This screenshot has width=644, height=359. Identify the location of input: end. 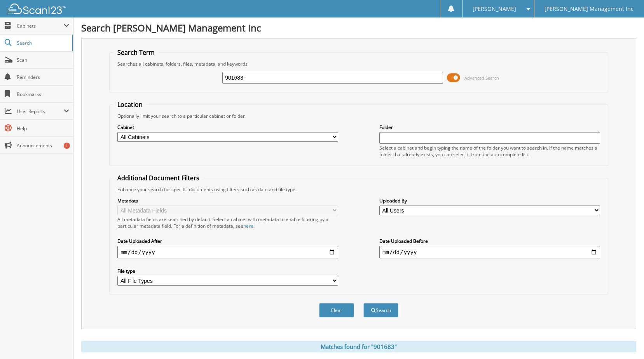
(490, 252).